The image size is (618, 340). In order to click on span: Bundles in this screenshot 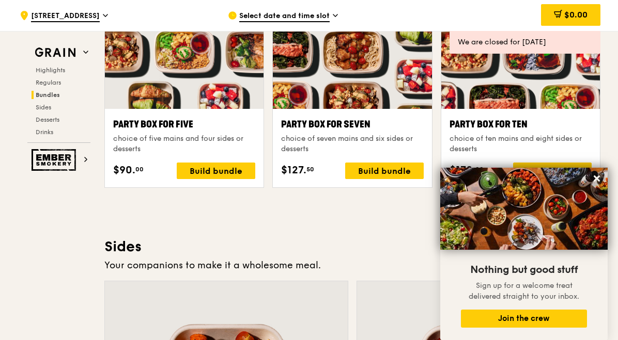, I will do `click(48, 95)`.